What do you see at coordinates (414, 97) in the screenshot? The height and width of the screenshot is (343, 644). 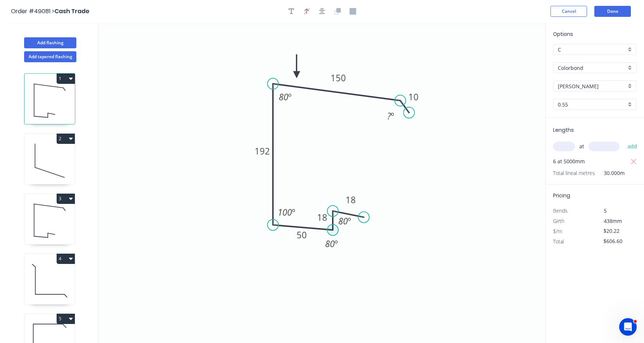 I see `tspan: 10` at bounding box center [414, 97].